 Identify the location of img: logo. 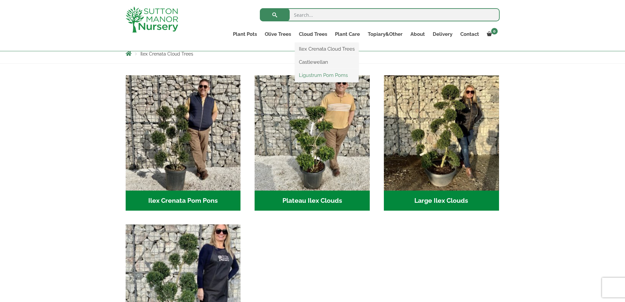
(152, 19).